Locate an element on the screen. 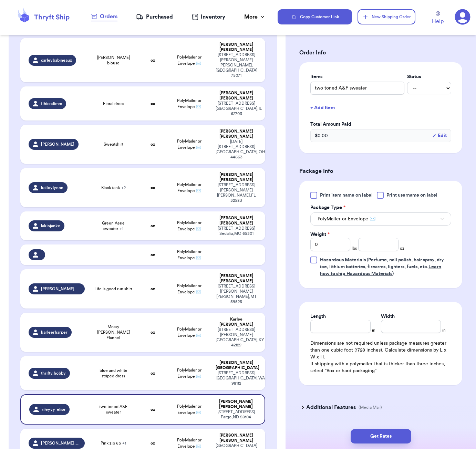  a: Help is located at coordinates (438, 18).